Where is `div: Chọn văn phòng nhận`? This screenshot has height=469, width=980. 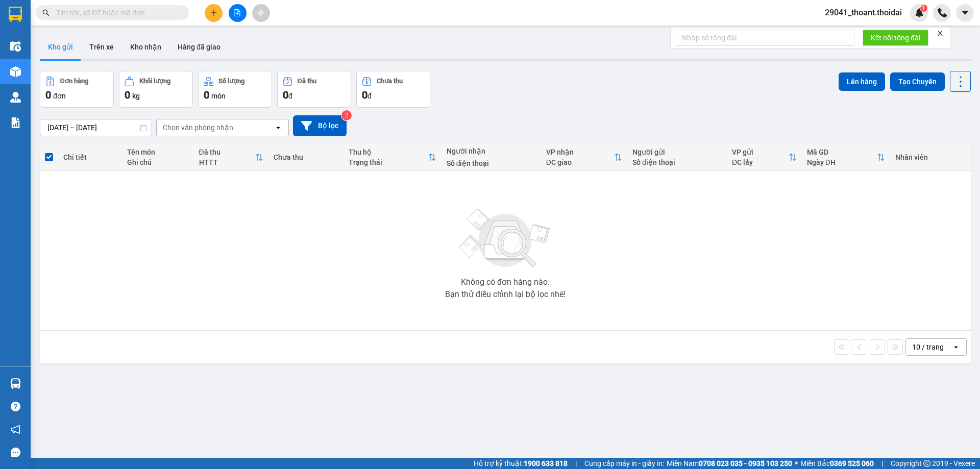
div: Chọn văn phòng nhận is located at coordinates (198, 127).